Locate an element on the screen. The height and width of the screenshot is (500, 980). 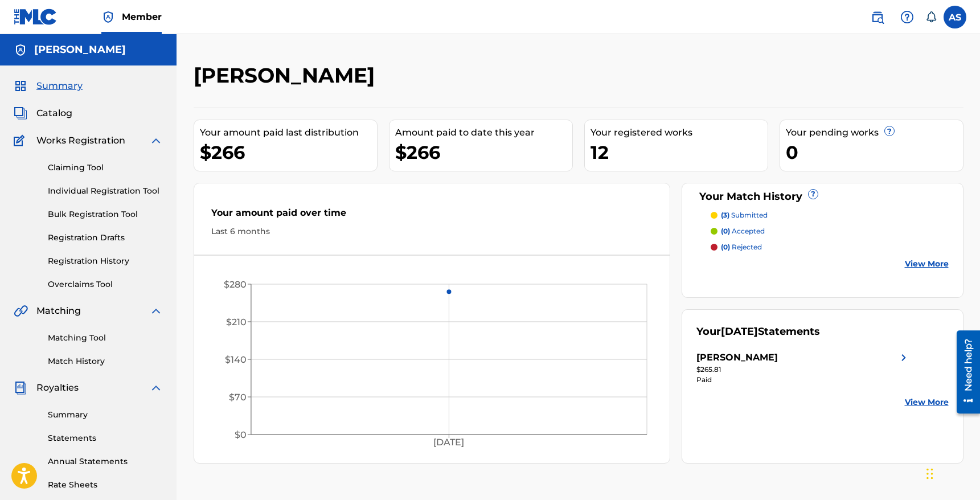
div: 0 is located at coordinates (874, 152).